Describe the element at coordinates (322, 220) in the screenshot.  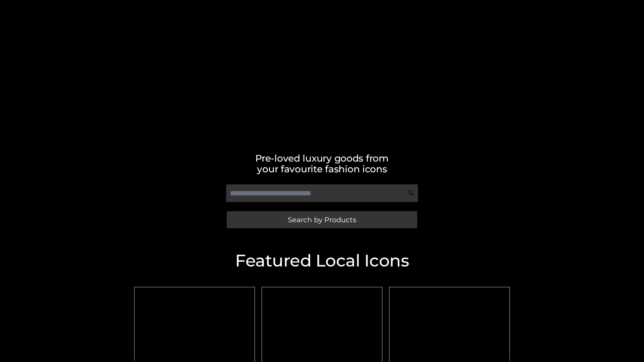
I see `a: Search by Products` at that location.